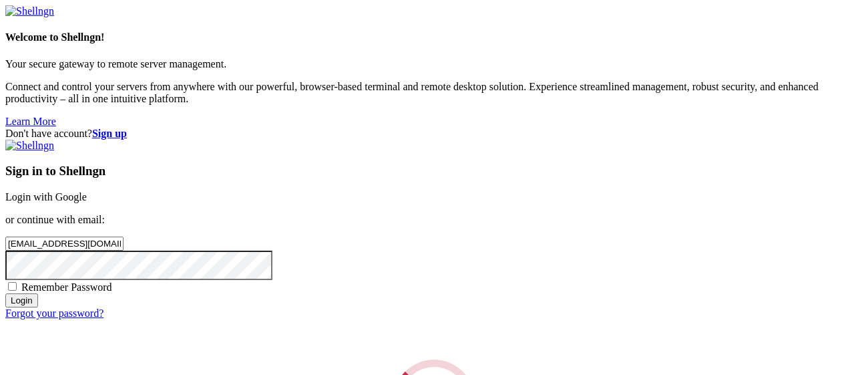 The height and width of the screenshot is (375, 868). Describe the element at coordinates (110, 133) in the screenshot. I see `a: Sign up` at that location.